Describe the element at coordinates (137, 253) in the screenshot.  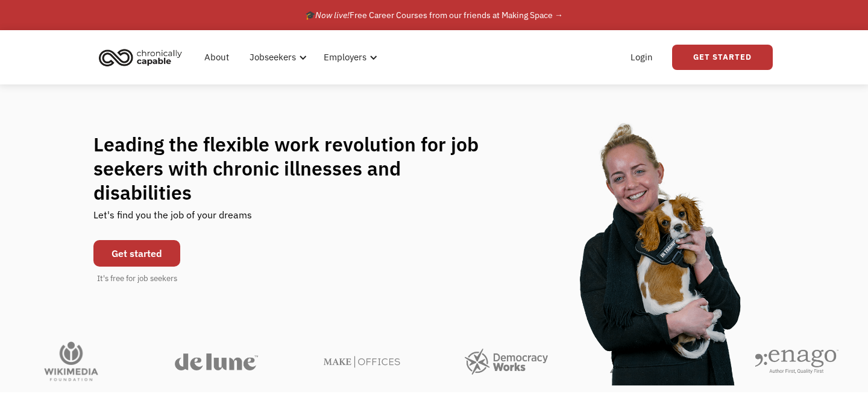
I see `a: Get started` at that location.